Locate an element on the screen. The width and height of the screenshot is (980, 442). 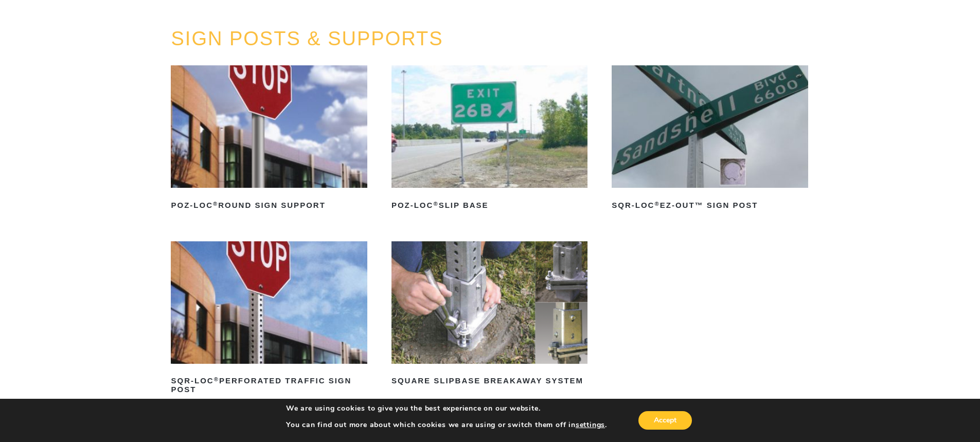
p: You can find out more about which cookies we are using or switch them off in . is located at coordinates (447, 425).